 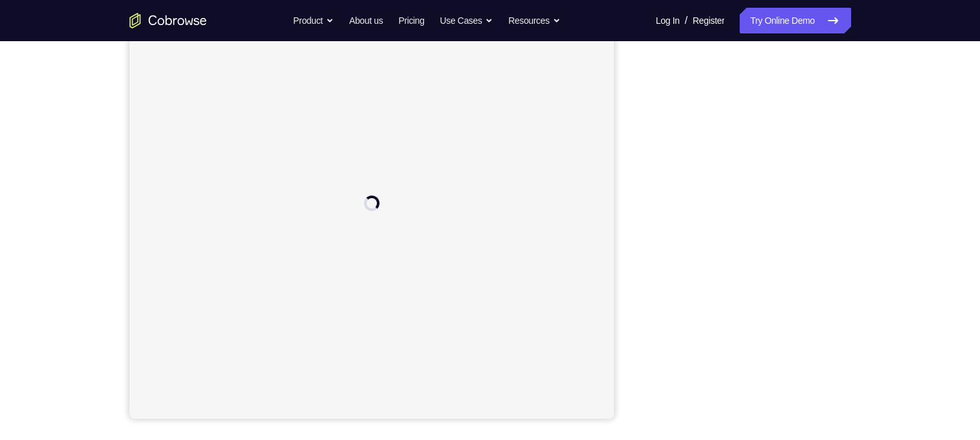 What do you see at coordinates (168, 21) in the screenshot?
I see `a: Go to the home page` at bounding box center [168, 21].